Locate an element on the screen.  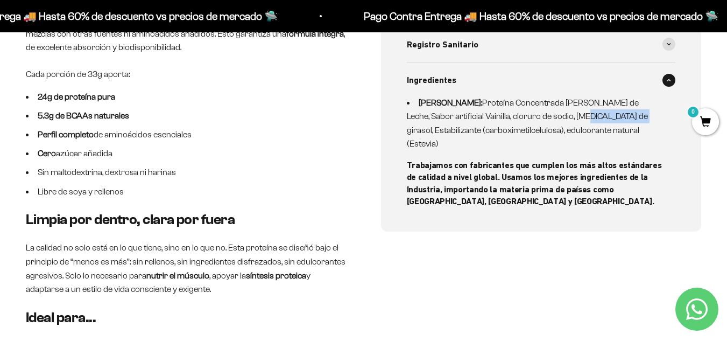
strong: Perfil completo is located at coordinates (66, 134).